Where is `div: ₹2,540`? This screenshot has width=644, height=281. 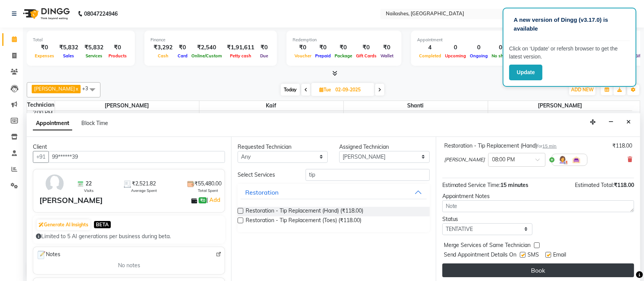 div: ₹2,540 is located at coordinates (207, 48).